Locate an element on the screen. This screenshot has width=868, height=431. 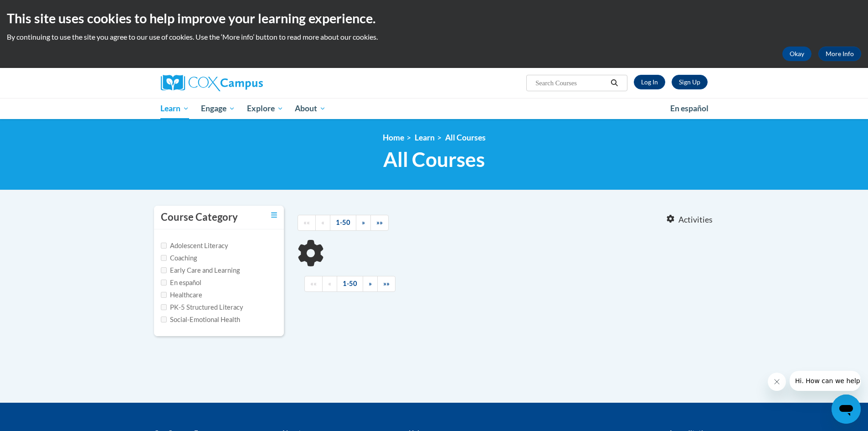
label: PK-5 Structured Literacy is located at coordinates (202, 308).